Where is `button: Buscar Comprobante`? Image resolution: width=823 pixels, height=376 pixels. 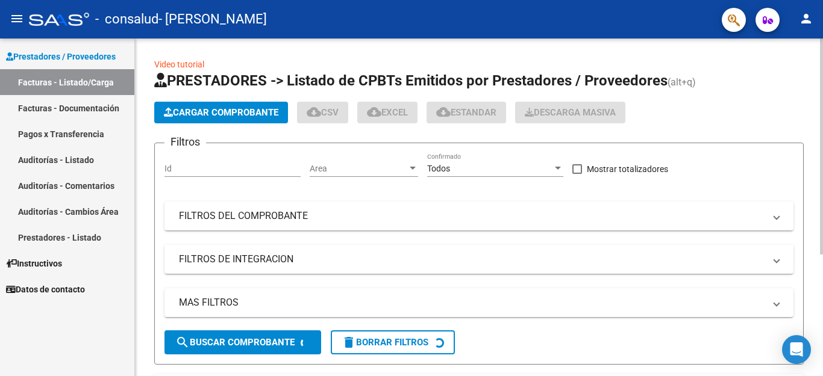 button: Buscar Comprobante is located at coordinates (243, 343).